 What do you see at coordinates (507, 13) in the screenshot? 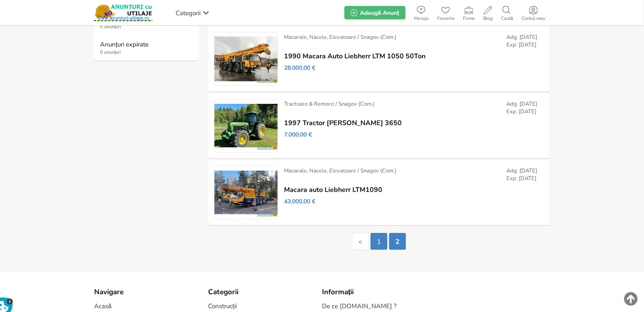
I see `a: Caută` at bounding box center [507, 13].